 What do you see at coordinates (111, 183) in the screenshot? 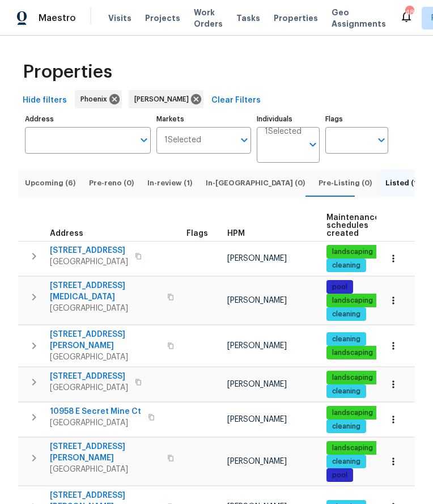
I see `span: Pre-reno (0)` at bounding box center [111, 183].